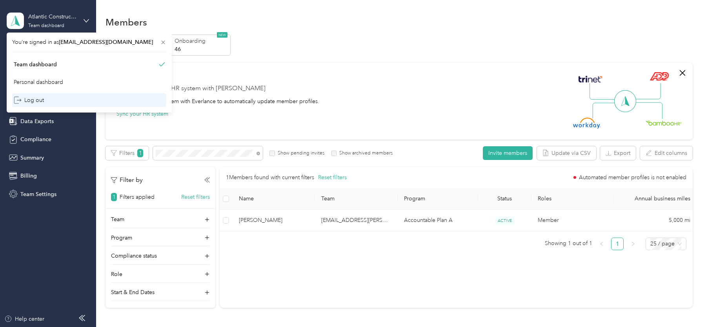 This screenshot has height=327, width=706. I want to click on li: 1, so click(617, 244).